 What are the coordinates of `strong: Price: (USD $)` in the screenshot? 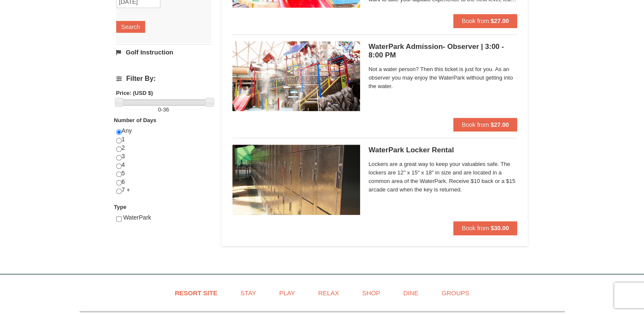 It's located at (135, 93).